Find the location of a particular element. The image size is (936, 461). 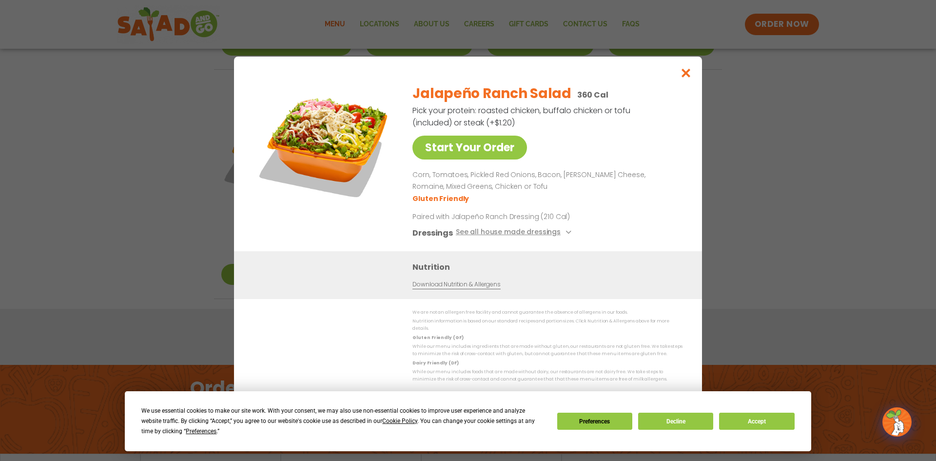

h3: Dressings is located at coordinates (432, 232).